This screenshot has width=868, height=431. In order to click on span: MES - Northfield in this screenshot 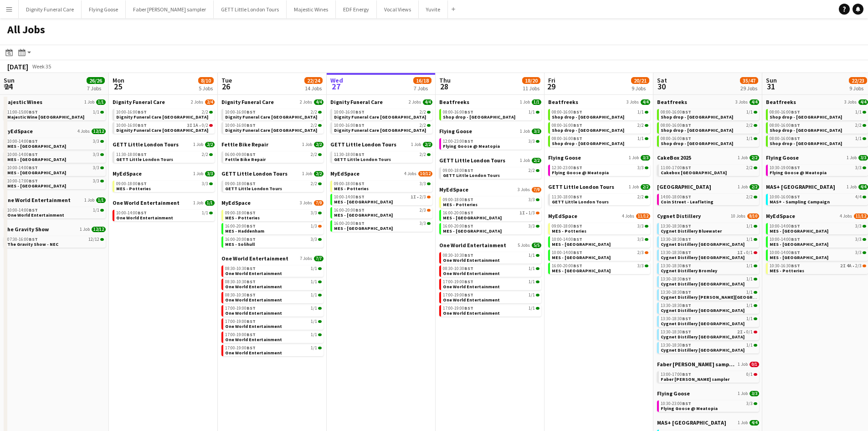, I will do `click(37, 185)`.